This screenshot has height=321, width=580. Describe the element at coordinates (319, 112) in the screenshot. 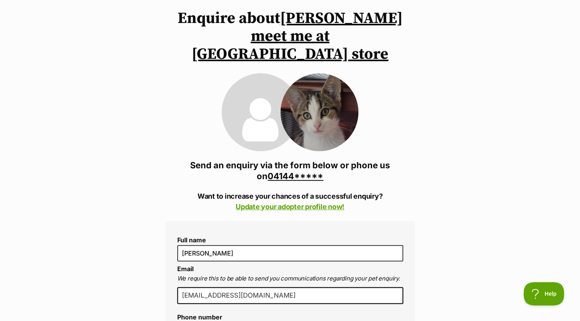

I see `img: Leo meet me at petstock carrum downs store` at that location.